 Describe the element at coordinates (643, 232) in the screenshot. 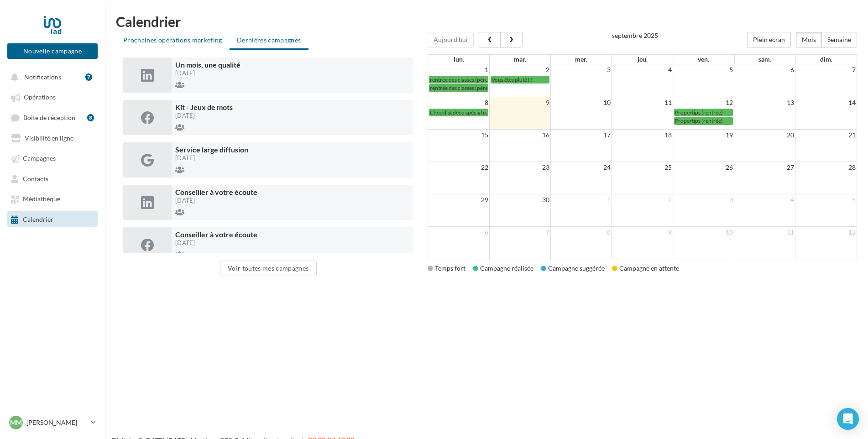

I see `td: 9` at that location.